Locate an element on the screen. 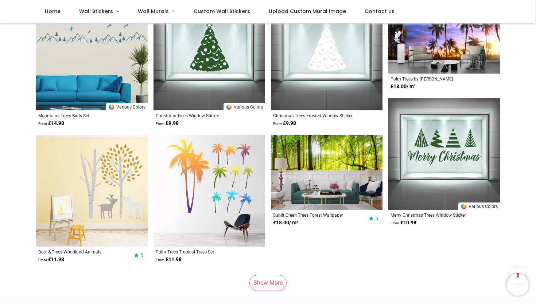 This screenshot has width=536, height=303. div: Christmas Trees Frosted Window Sticker is located at coordinates (316, 115).